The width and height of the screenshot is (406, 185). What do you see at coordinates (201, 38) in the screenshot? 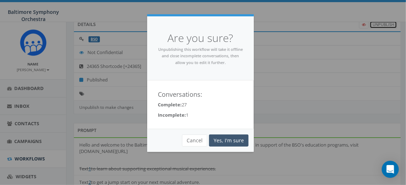
I see `h4: Are you sure?` at bounding box center [201, 38].